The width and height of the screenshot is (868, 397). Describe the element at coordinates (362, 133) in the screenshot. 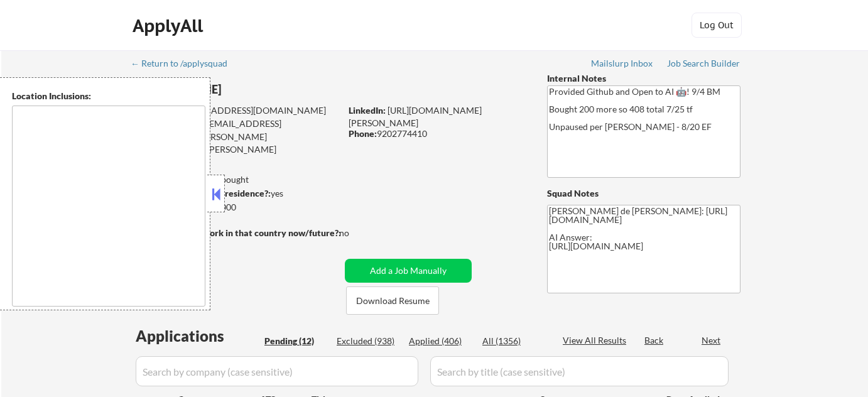

I see `strong: Phone:` at that location.